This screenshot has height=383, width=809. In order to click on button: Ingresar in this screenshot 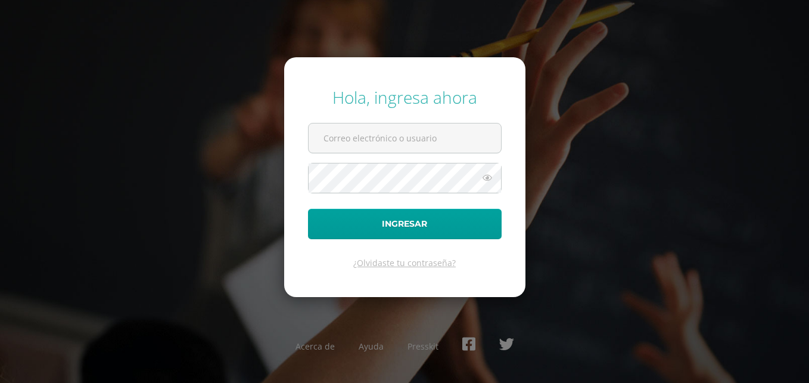, I will do `click(405, 223)`.